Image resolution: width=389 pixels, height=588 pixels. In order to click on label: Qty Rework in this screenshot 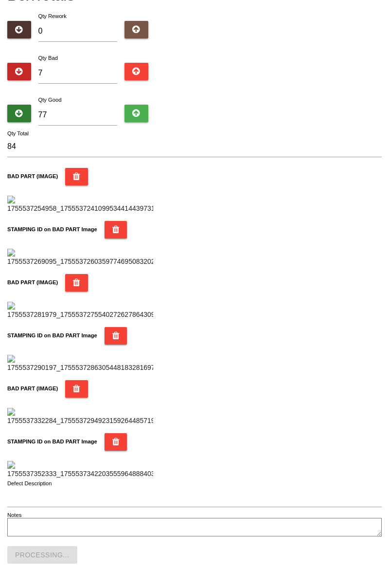, I will do `click(53, 16)`.